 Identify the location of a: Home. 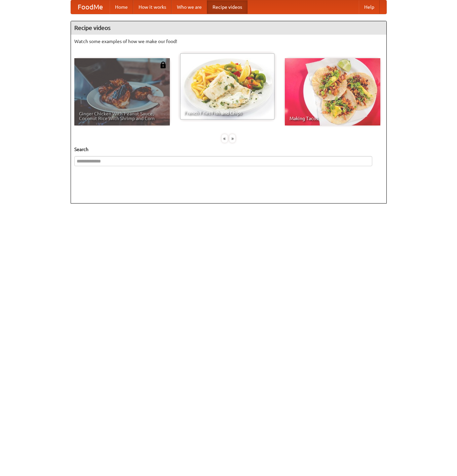
(121, 7).